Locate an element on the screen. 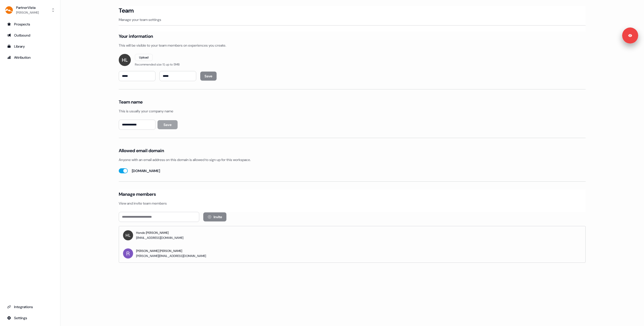  p: This is usually your company name is located at coordinates (352, 111).